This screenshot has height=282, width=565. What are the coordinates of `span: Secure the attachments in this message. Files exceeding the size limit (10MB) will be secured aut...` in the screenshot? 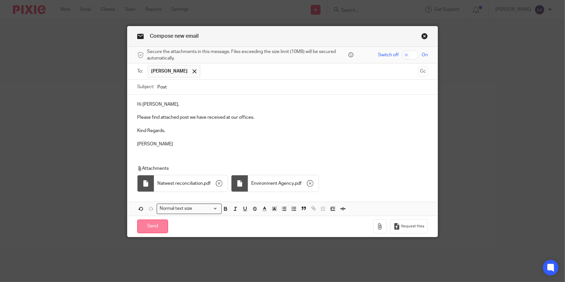 It's located at (247, 55).